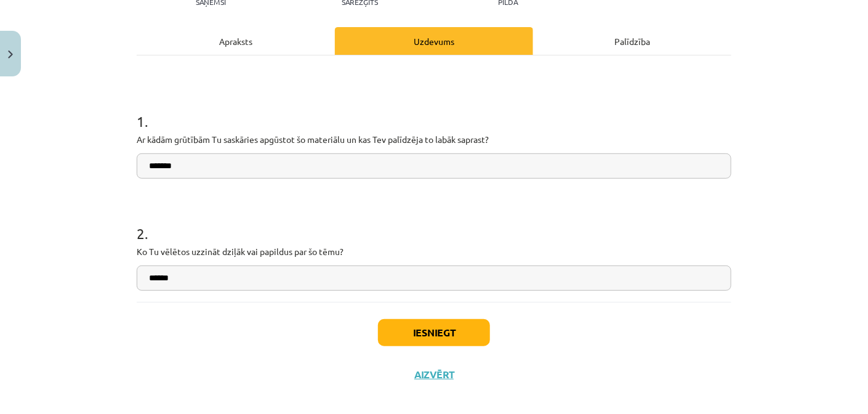  What do you see at coordinates (434, 41) in the screenshot?
I see `div: Uzdevums` at bounding box center [434, 41].